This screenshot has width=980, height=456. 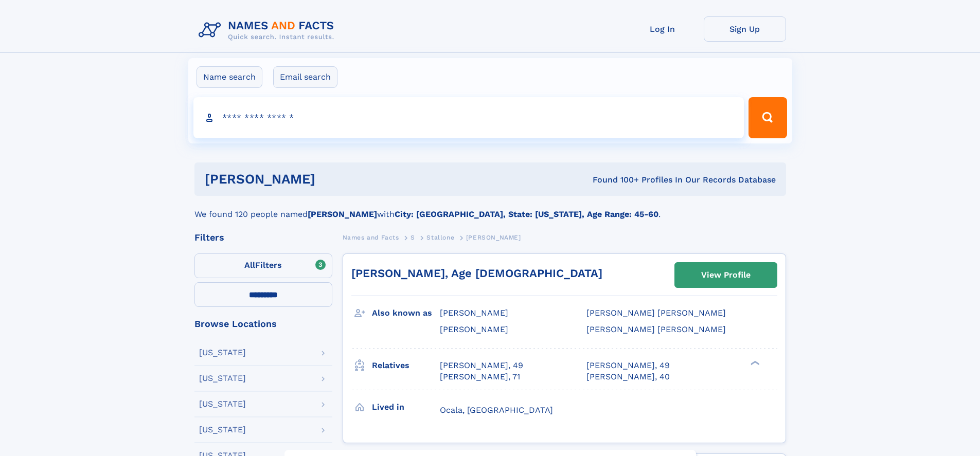 What do you see at coordinates (663, 29) in the screenshot?
I see `a: Log In` at bounding box center [663, 29].